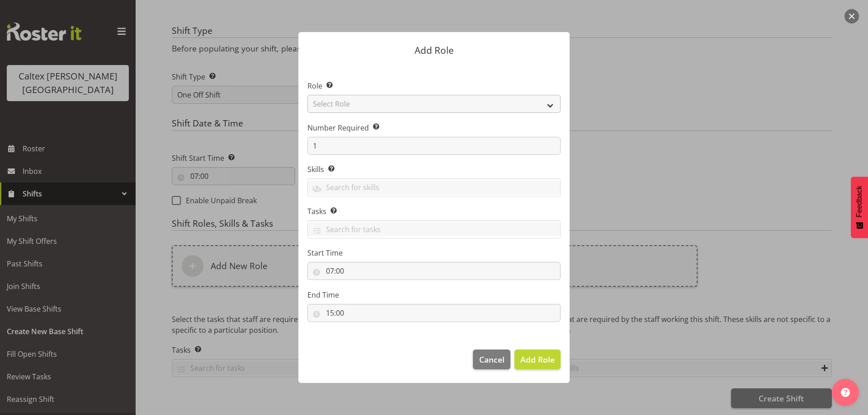  Describe the element at coordinates (538, 360) in the screenshot. I see `span: Add Role` at that location.